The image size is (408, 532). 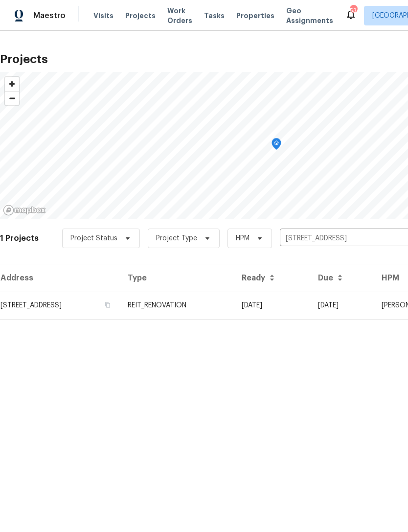 I want to click on span: Properties, so click(x=255, y=15).